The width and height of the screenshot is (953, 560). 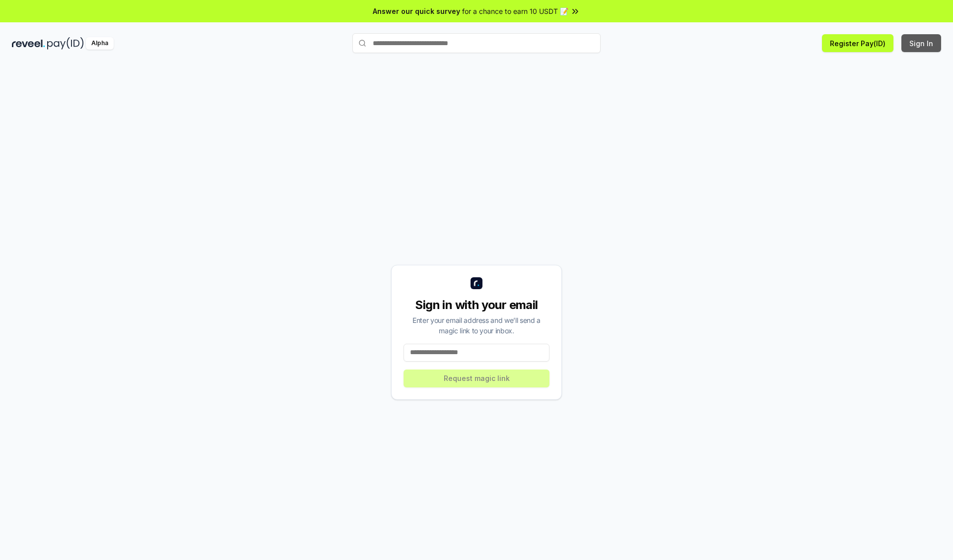 I want to click on div: Alpha, so click(x=99, y=43).